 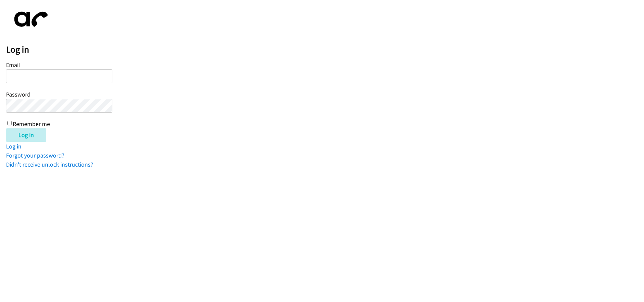 I want to click on input: Log in, so click(x=26, y=135).